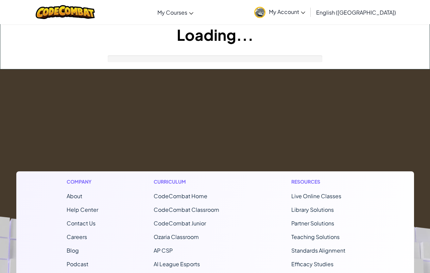 This screenshot has width=430, height=273. I want to click on a: Standards Alignment, so click(318, 250).